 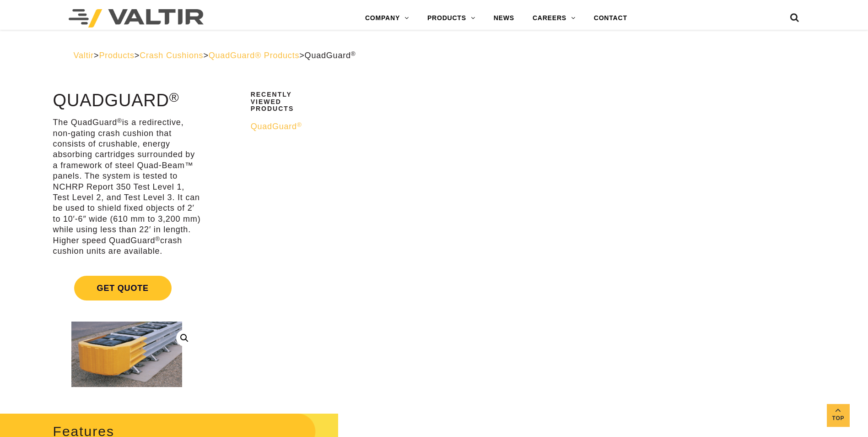 What do you see at coordinates (136, 18) in the screenshot?
I see `img: Valtir` at bounding box center [136, 18].